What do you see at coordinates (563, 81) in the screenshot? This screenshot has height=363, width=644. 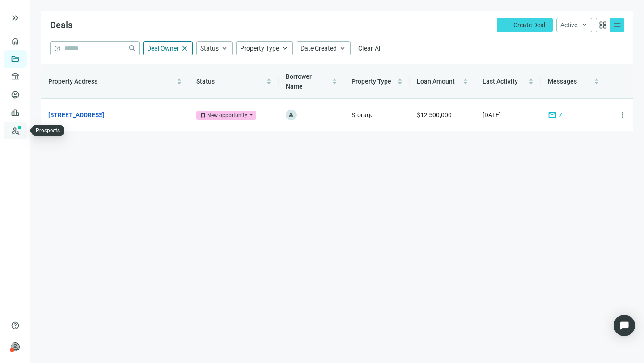 I see `span: Messages` at bounding box center [563, 81].